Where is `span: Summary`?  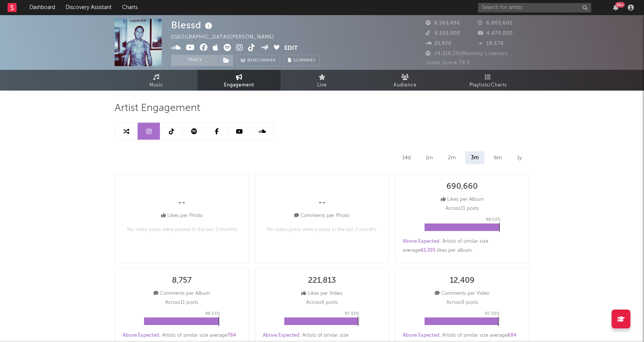
span: Summary is located at coordinates (304, 60).